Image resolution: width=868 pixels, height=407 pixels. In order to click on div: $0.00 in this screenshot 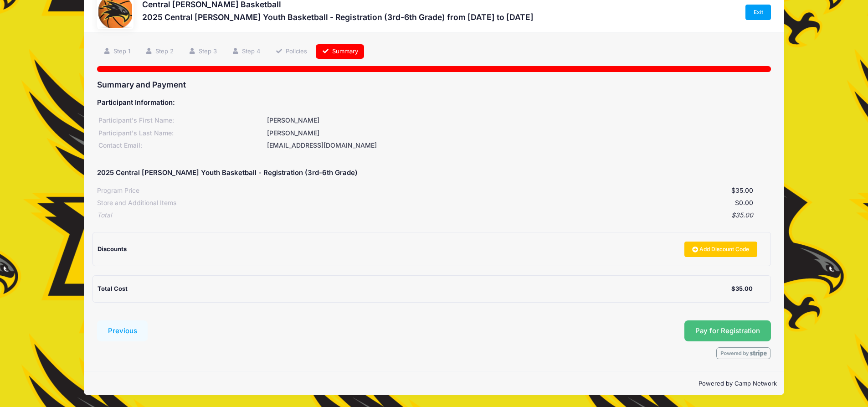, I will do `click(465, 202)`.